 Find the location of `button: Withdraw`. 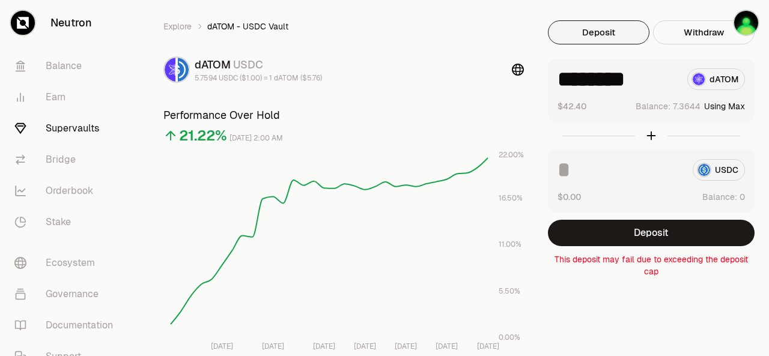

button: Withdraw is located at coordinates (704, 32).